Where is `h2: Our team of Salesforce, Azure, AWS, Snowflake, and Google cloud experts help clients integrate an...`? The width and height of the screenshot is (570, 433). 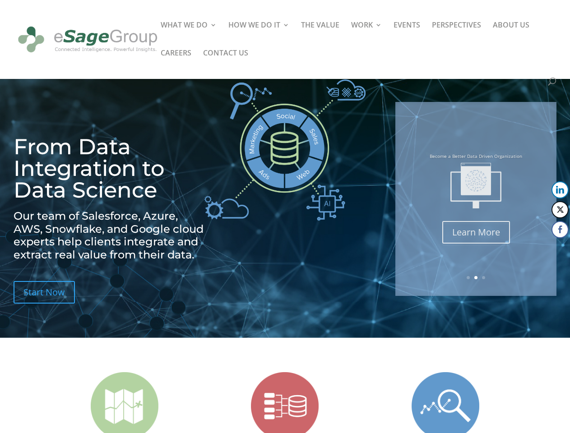
h2: Our team of Salesforce, Azure, AWS, Snowflake, and Google cloud experts help clients integrate an... is located at coordinates (110, 238).